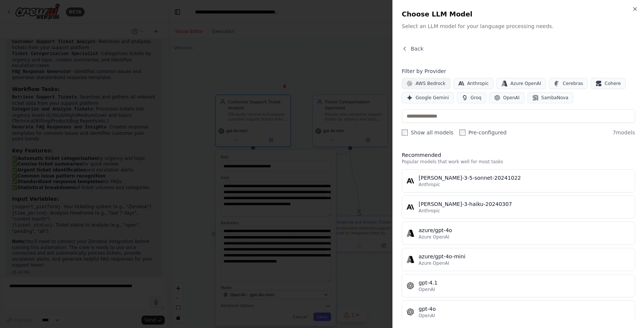  I want to click on span: Google Gemini, so click(432, 98).